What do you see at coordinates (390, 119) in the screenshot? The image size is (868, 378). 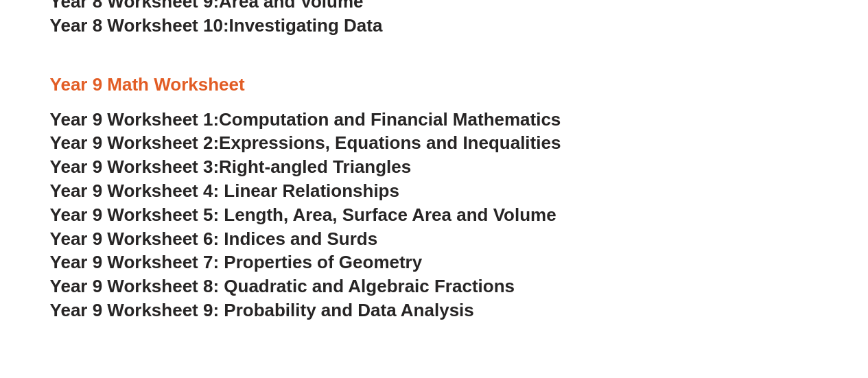 I see `span: Computation and Financial Mathematics` at bounding box center [390, 119].